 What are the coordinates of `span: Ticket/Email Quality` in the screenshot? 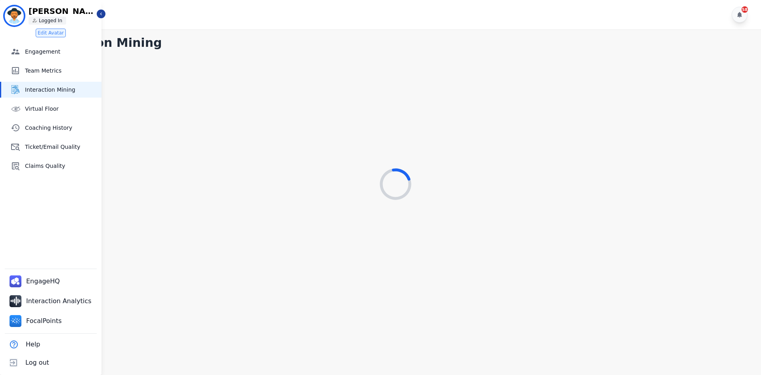 It's located at (61, 147).